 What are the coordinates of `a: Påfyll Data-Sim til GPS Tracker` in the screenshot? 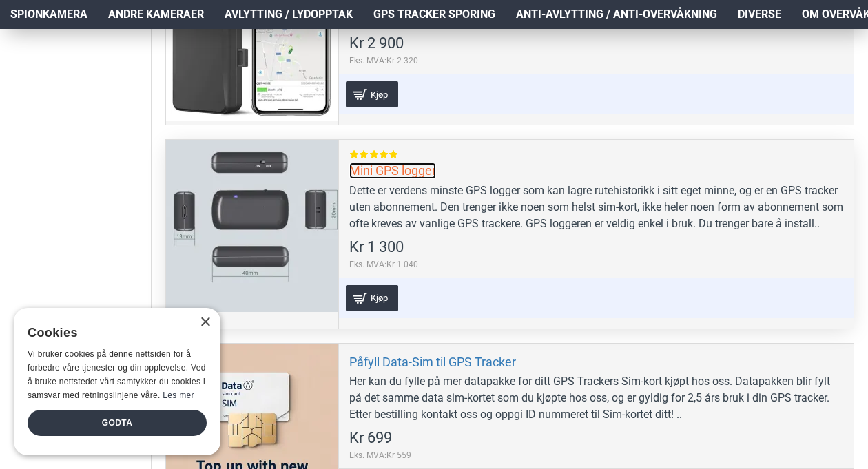 It's located at (432, 361).